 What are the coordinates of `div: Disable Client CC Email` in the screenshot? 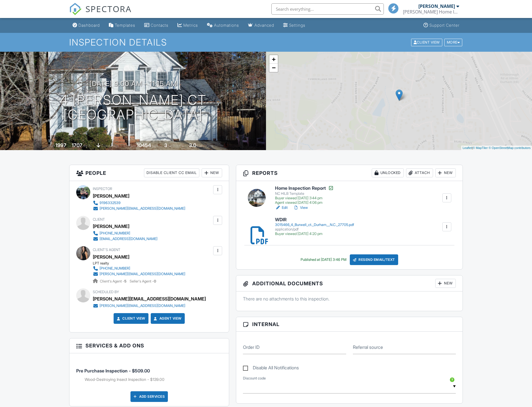 It's located at (171, 173).